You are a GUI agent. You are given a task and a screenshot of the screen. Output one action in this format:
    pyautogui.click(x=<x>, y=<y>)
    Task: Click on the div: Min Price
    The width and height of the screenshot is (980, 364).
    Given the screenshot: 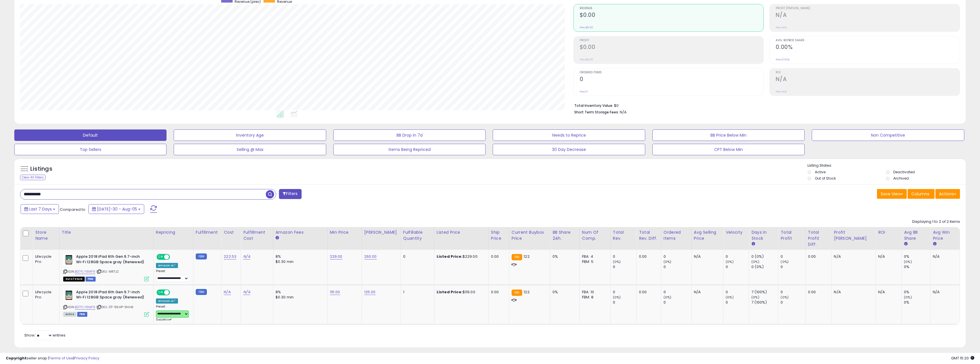 What is the action you would take?
    pyautogui.click(x=344, y=232)
    